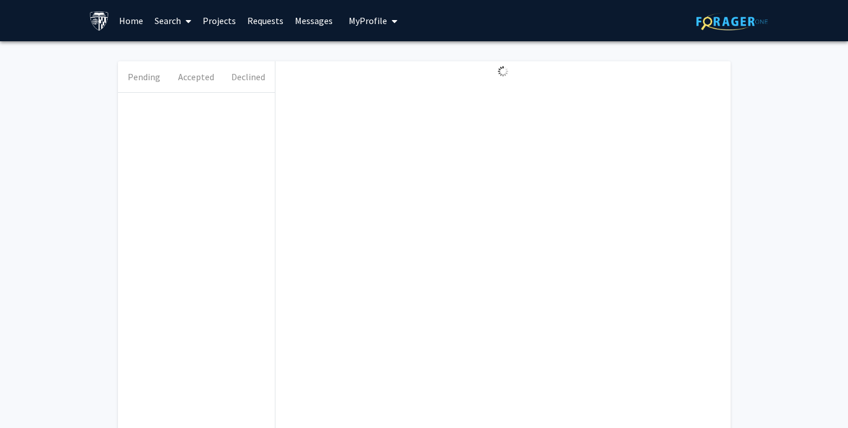 The image size is (848, 428). I want to click on img: Loading, so click(503, 71).